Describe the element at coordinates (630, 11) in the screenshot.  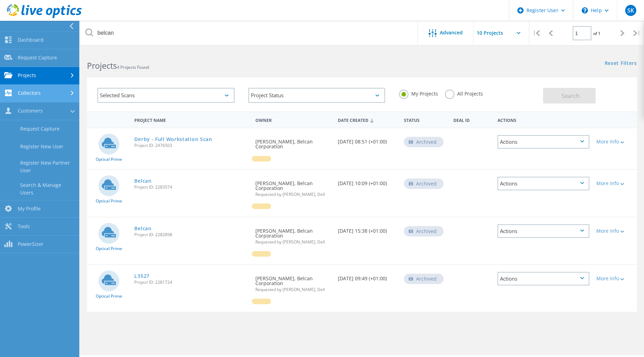
I see `span: SK` at that location.